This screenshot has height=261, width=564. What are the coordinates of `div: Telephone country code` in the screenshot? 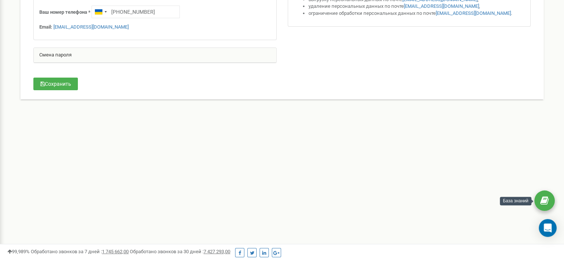 It's located at (101, 12).